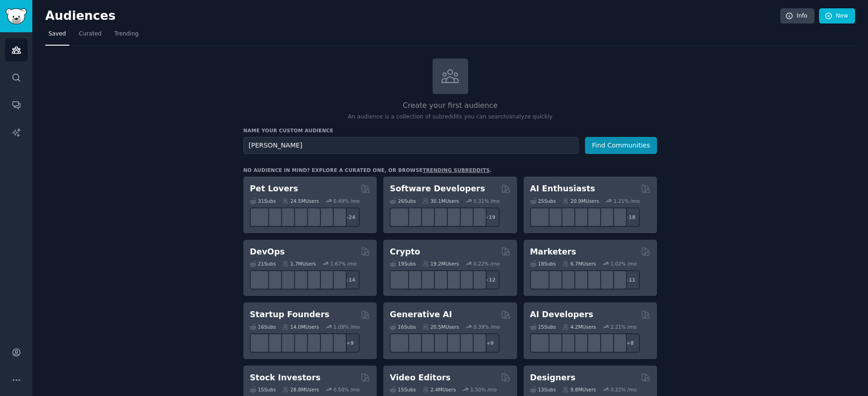 Image resolution: width=868 pixels, height=396 pixels. What do you see at coordinates (438, 217) in the screenshot?
I see `img: iOSProgramming` at bounding box center [438, 217].